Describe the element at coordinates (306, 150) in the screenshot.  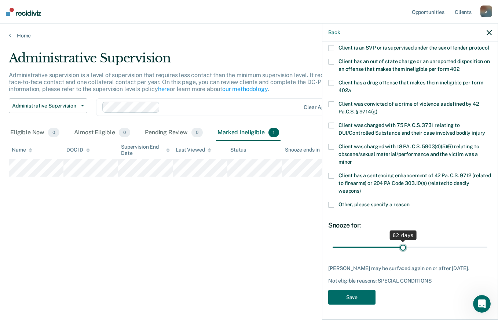
I see `div: Snooze ends in` at that location.